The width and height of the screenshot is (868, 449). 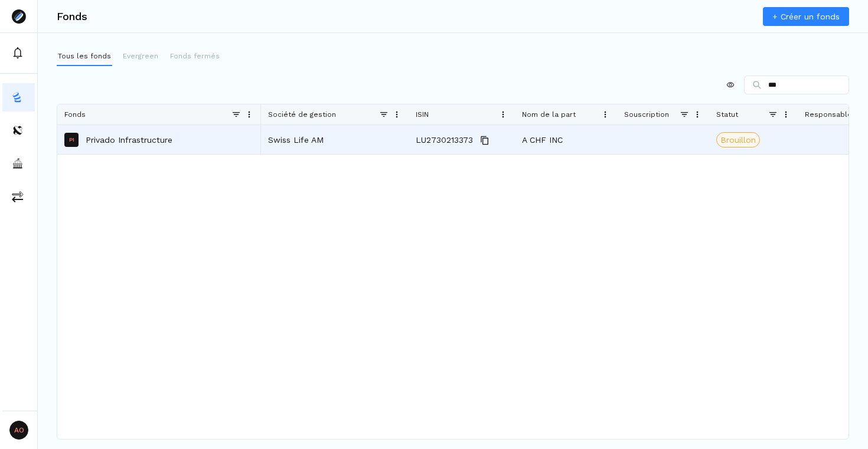 What do you see at coordinates (18, 97) in the screenshot?
I see `button: funds` at bounding box center [18, 97].